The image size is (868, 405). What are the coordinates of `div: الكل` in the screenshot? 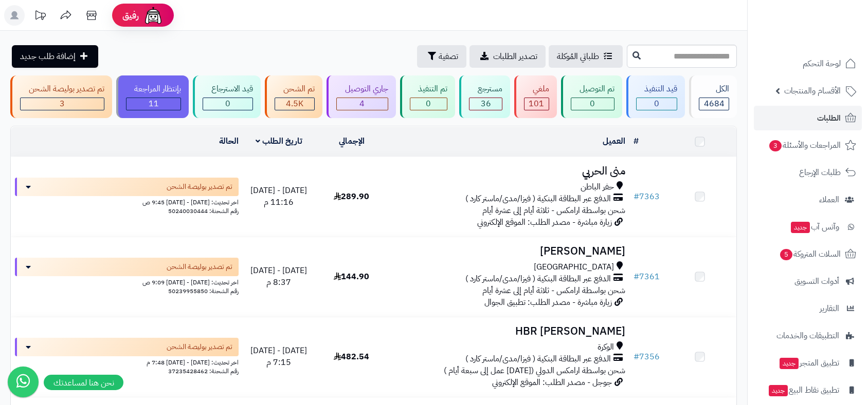 It's located at (714, 89).